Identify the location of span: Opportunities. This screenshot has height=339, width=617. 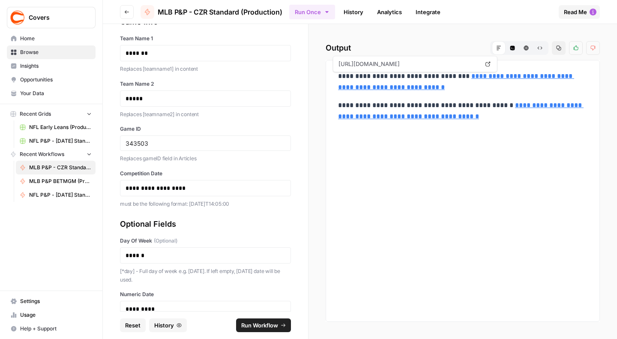
(56, 80).